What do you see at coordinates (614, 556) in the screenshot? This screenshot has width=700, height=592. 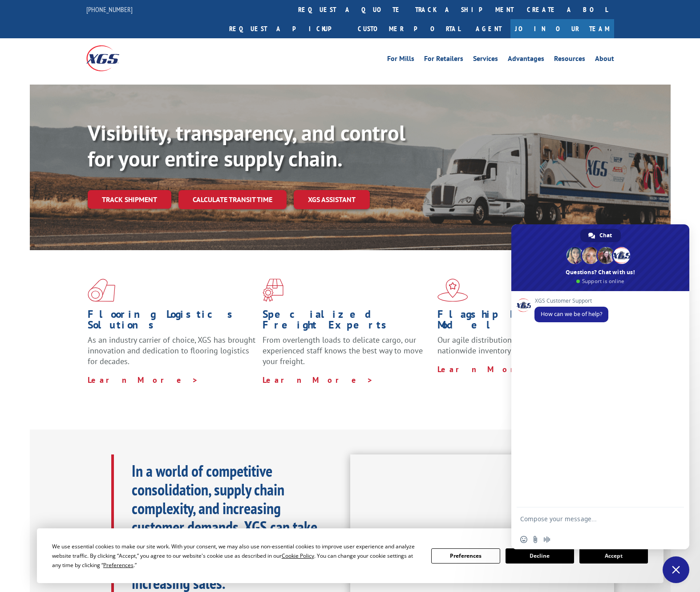 I see `button: Accept` at bounding box center [614, 556].